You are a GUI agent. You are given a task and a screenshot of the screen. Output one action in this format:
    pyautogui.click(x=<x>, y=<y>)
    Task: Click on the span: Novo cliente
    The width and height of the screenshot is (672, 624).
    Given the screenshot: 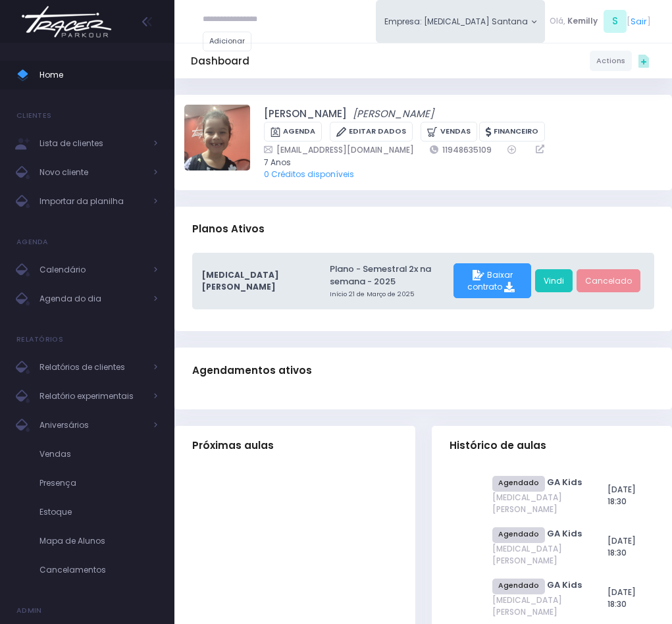 What is the action you would take?
    pyautogui.click(x=92, y=173)
    